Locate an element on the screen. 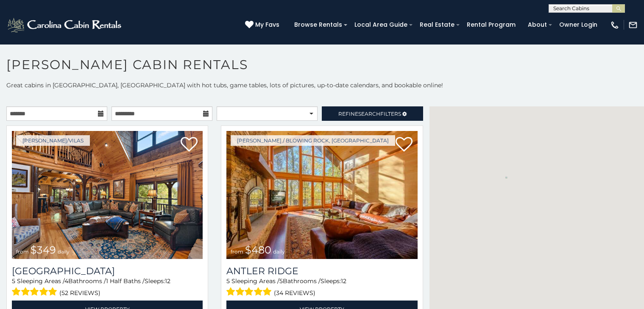  a: About is located at coordinates (537, 24).